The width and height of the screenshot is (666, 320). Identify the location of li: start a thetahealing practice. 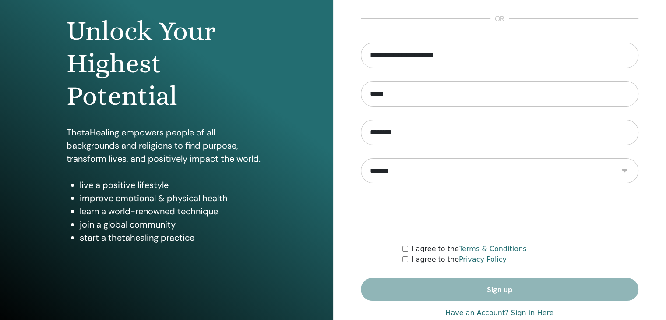
(173, 237).